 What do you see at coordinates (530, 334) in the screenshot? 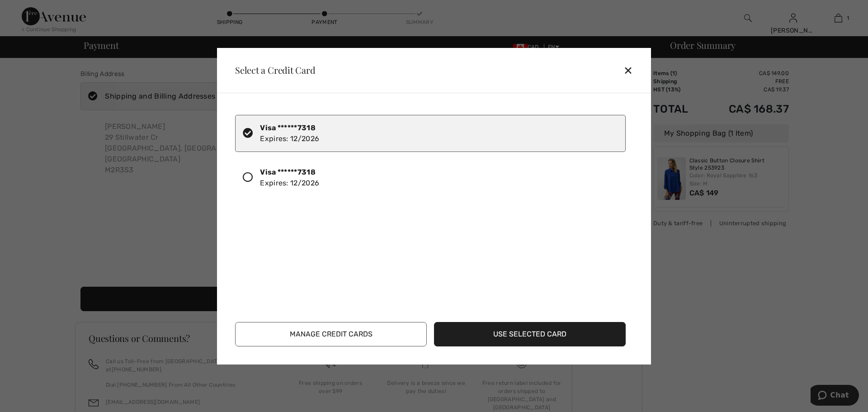
I see `button: Use Selected Card` at bounding box center [530, 334].